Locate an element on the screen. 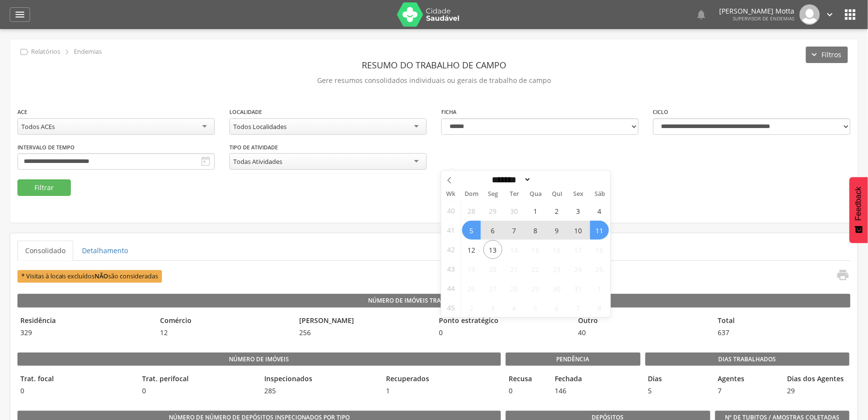 This screenshot has height=420, width=868. span: Outubro 17, 2025 is located at coordinates (578, 249).